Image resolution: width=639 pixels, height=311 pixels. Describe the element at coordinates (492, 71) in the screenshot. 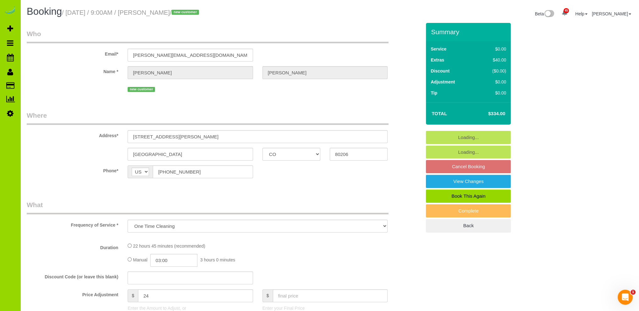

I see `div: ($0.00)` at that location.